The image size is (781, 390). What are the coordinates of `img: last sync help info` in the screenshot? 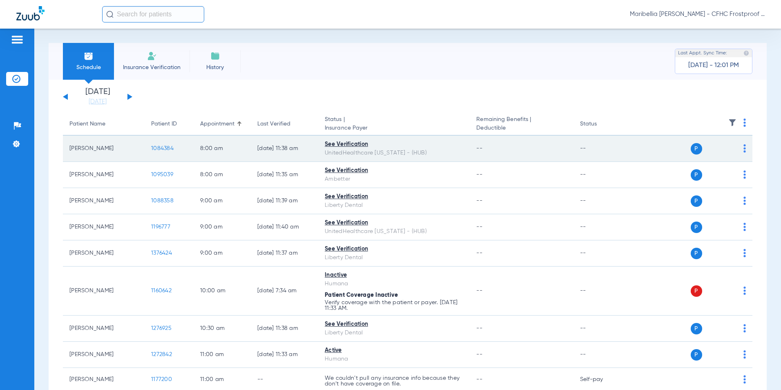 It's located at (746, 53).